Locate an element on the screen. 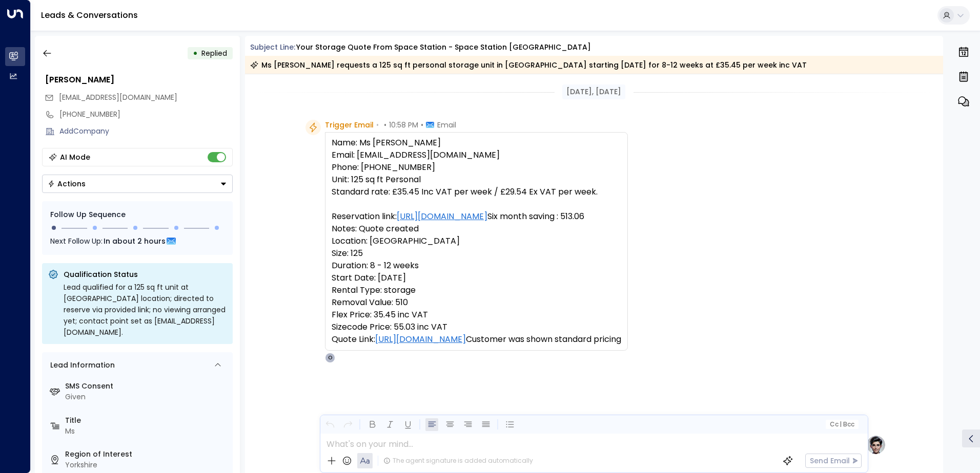 This screenshot has width=980, height=473. span: Subject Line: is located at coordinates (273, 47).